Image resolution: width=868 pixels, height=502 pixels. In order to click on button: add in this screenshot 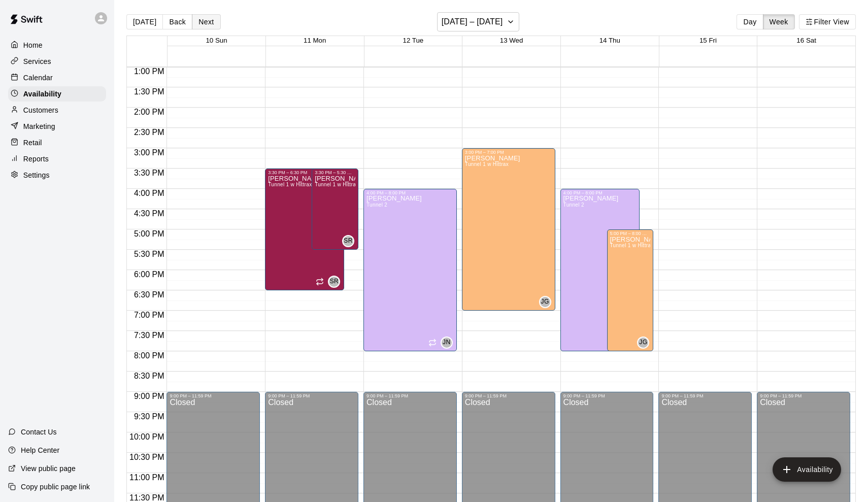, I will do `click(806, 469)`.